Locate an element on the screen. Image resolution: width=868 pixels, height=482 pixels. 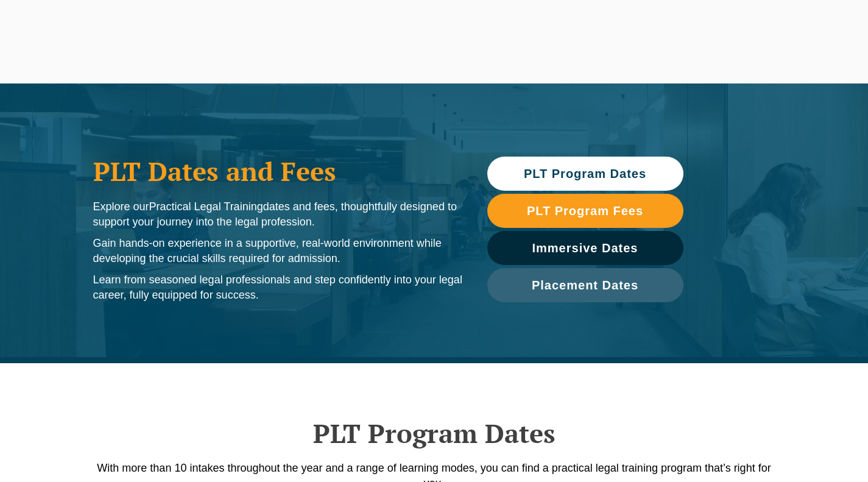
a: PLT Program Dates is located at coordinates (585, 174).